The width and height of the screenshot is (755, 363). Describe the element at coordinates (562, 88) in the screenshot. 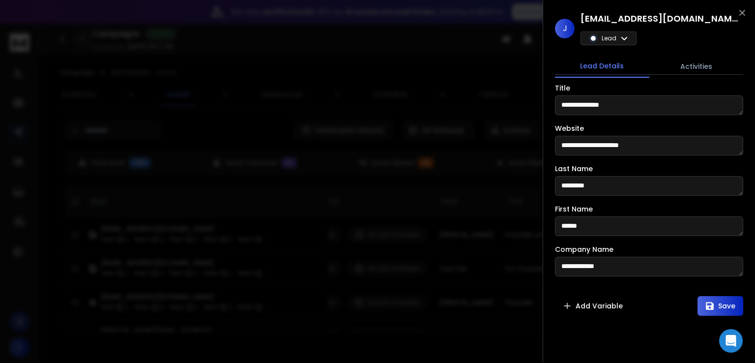

I see `label: Title` at that location.